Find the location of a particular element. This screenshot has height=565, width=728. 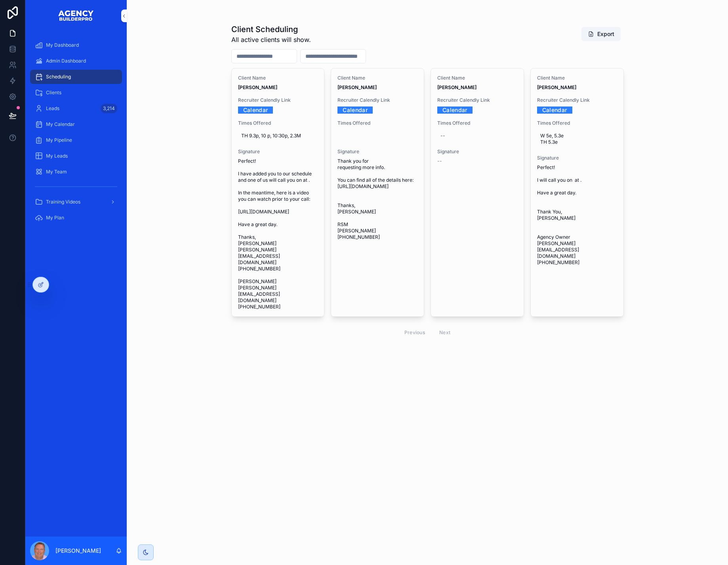

span: My Calendar is located at coordinates (60, 125).